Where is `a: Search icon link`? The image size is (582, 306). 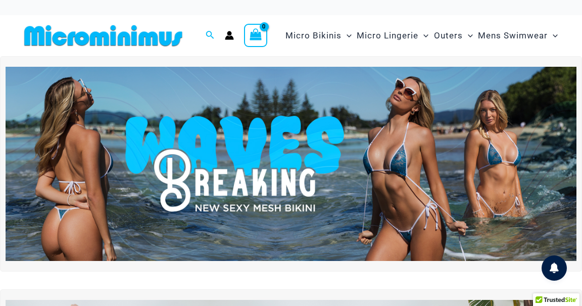
a: Search icon link is located at coordinates (210, 35).